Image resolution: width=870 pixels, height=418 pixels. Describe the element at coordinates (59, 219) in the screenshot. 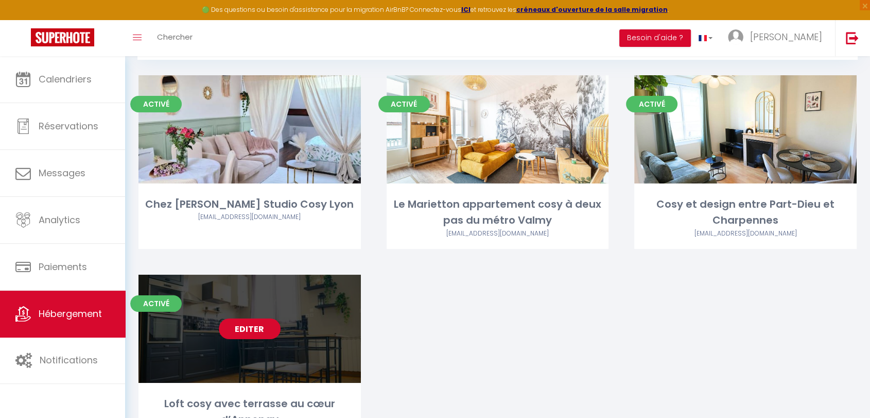

I see `span: Analytics` at that location.